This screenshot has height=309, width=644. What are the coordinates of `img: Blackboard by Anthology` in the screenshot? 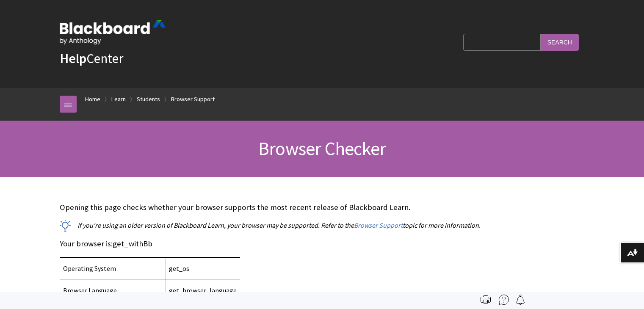 It's located at (113, 33).